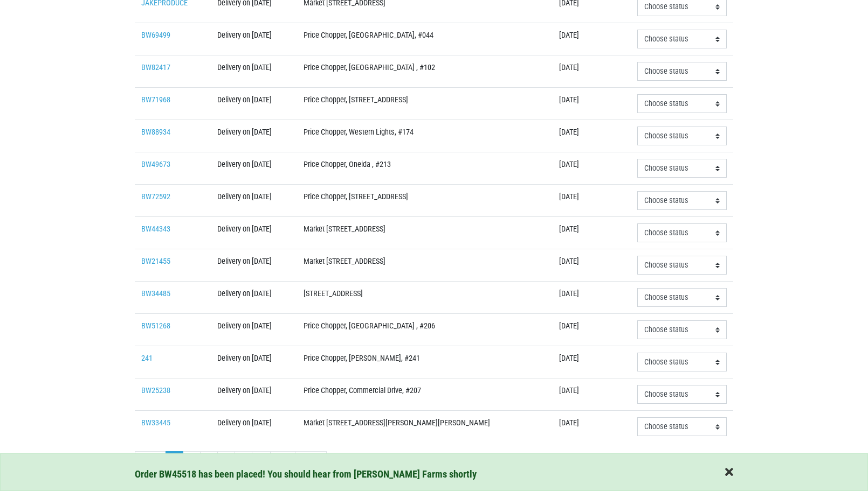 This screenshot has width=868, height=491. What do you see at coordinates (283, 461) in the screenshot?
I see `a: 298` at bounding box center [283, 461].